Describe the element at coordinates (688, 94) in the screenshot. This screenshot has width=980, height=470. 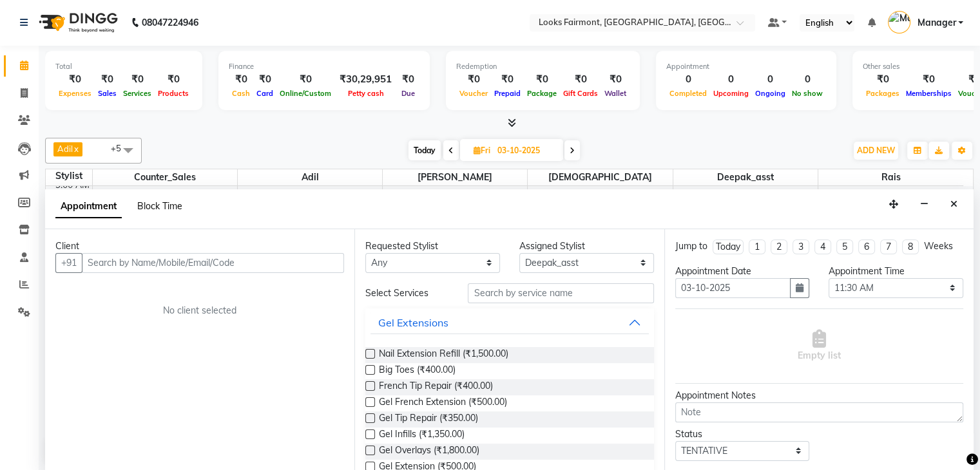
I see `span: Completed` at that location.